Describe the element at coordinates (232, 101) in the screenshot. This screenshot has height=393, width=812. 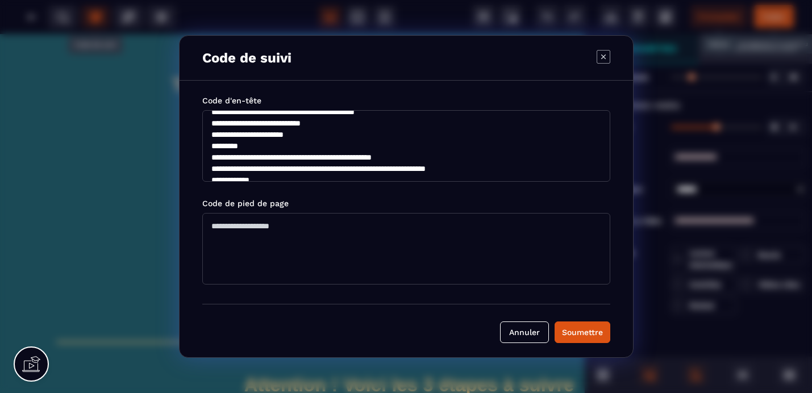
I see `label: Code d'en-tête` at that location.